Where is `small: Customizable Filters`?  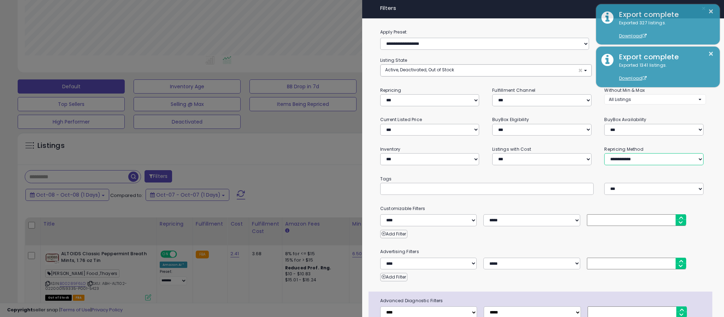 small: Customizable Filters is located at coordinates (543, 209).